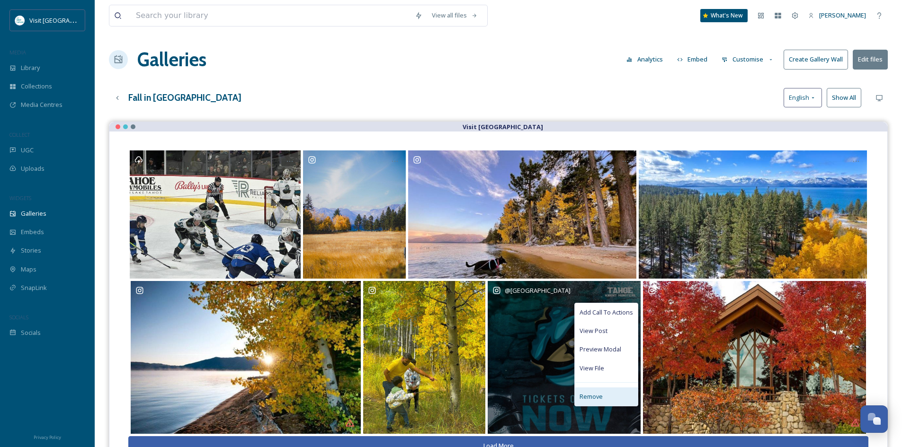  What do you see at coordinates (724, 16) in the screenshot?
I see `a: What's New` at bounding box center [724, 16].